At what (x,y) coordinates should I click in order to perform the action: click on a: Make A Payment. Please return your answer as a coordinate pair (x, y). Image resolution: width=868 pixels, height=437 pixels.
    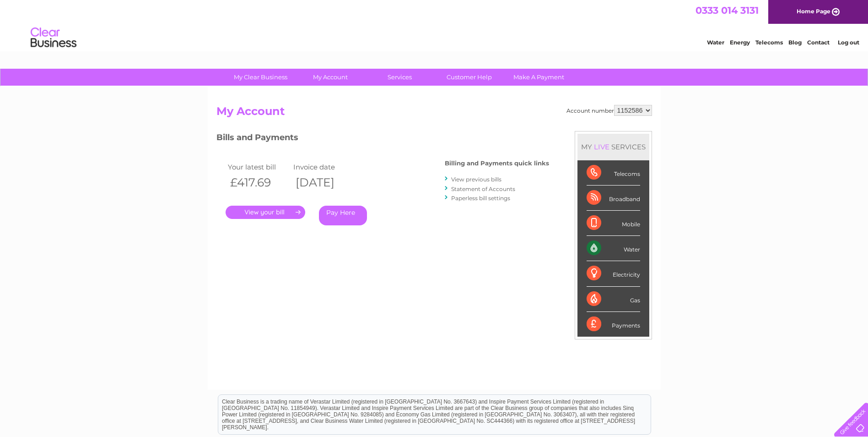
    Looking at the image, I should click on (538, 77).